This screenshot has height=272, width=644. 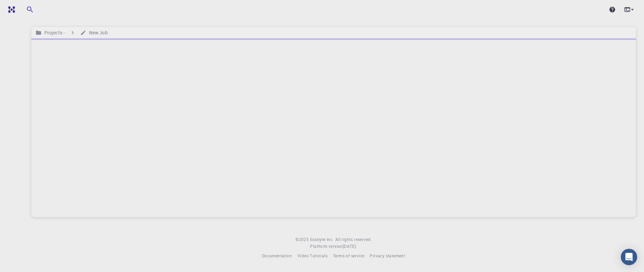 I want to click on span: Exabyte Inc., so click(x=322, y=239).